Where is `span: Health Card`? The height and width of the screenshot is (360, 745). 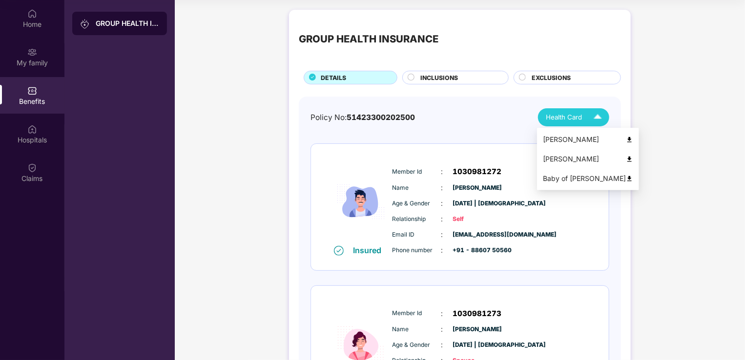 span: Health Card is located at coordinates (564, 117).